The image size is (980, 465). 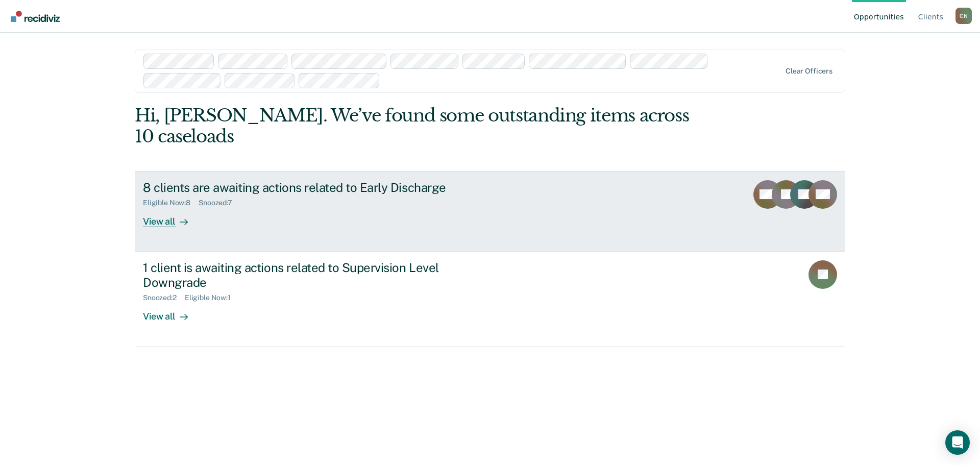 I want to click on div: Clear officers, so click(x=809, y=71).